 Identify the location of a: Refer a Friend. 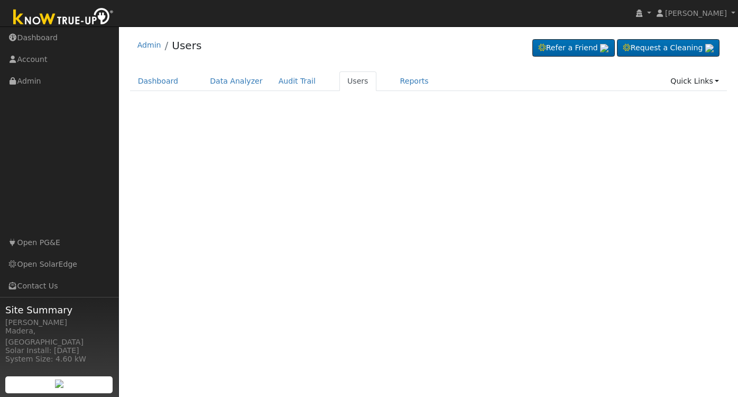
(574, 48).